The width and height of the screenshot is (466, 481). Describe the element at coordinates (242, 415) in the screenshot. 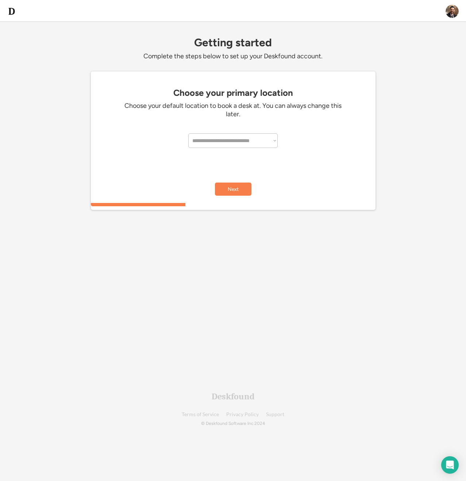

I see `a: Privacy Policy` at that location.